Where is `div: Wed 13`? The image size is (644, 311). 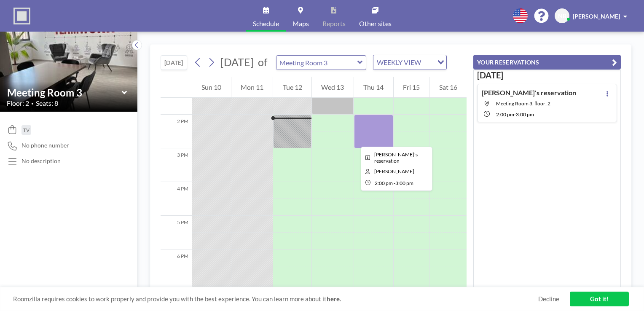 div: Wed 13 is located at coordinates (332, 87).